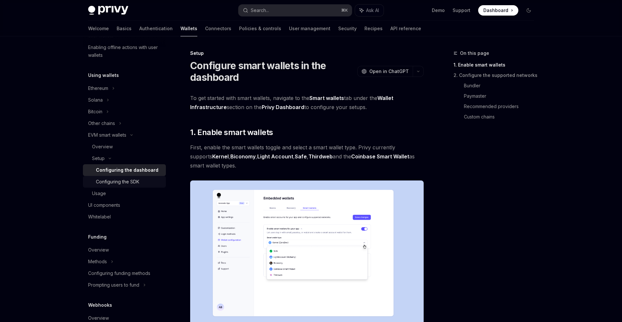 This screenshot has height=322, width=622. I want to click on div: Whitelabel, so click(100, 217).